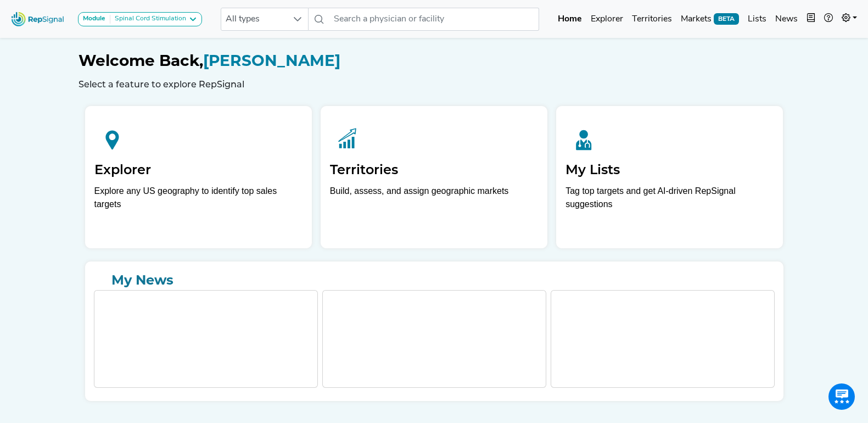  Describe the element at coordinates (757, 19) in the screenshot. I see `a: Lists` at that location.